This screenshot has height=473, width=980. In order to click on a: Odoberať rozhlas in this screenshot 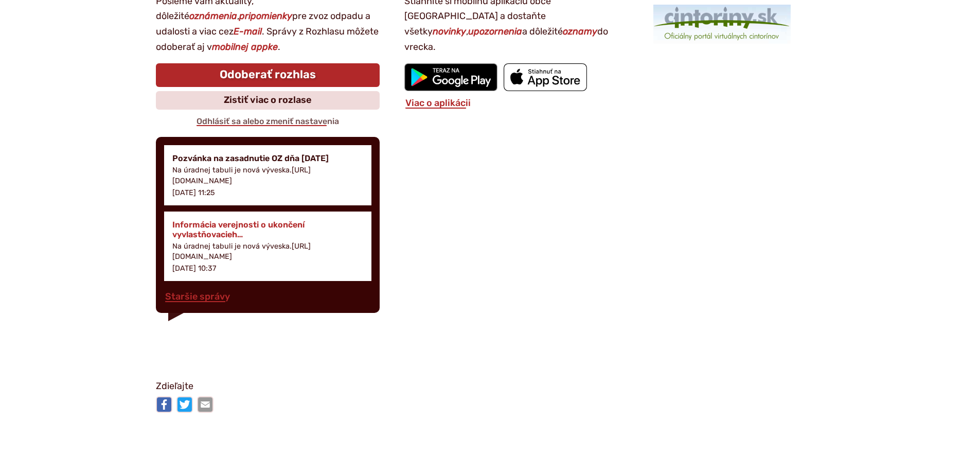, I will do `click(268, 75)`.